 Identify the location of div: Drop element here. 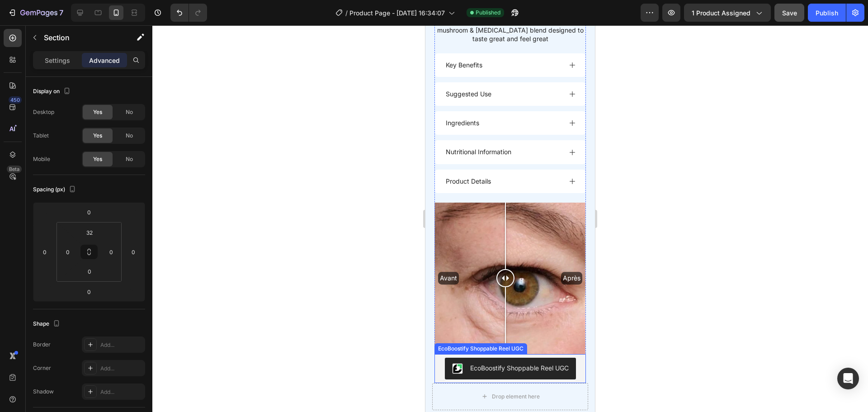
(90, 372).